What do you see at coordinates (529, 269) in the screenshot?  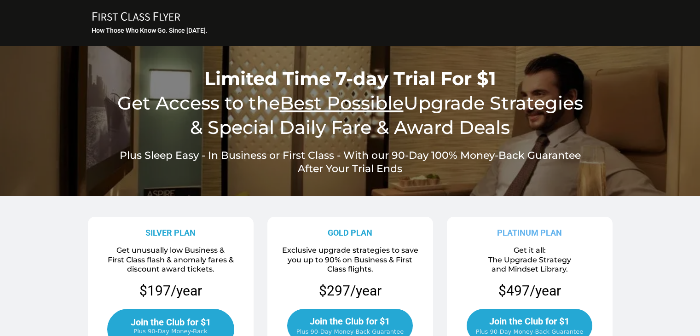 I see `span: and Mindset Library.` at bounding box center [529, 269].